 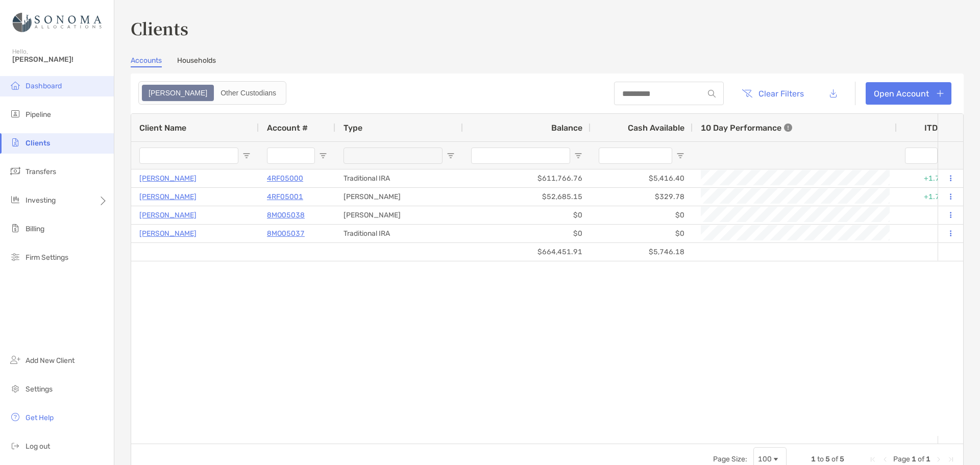 I want to click on div: 100, so click(x=765, y=459).